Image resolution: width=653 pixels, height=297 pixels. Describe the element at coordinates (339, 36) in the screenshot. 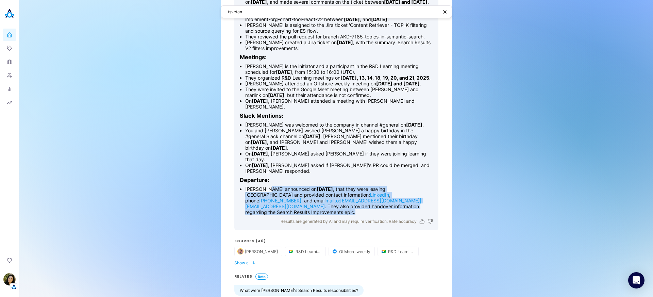

I see `li: They reviewed the pull request for branch AKD-7185-topics-in-semantic-search.` at that location.